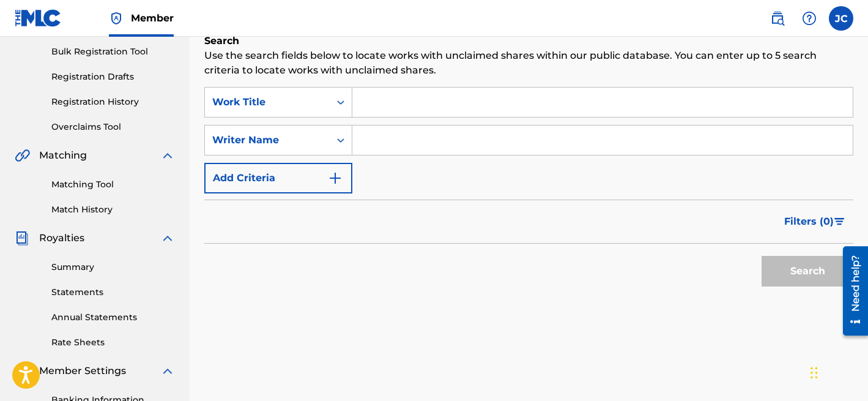 This screenshot has width=868, height=401. Describe the element at coordinates (22, 238) in the screenshot. I see `img: Royalties` at that location.